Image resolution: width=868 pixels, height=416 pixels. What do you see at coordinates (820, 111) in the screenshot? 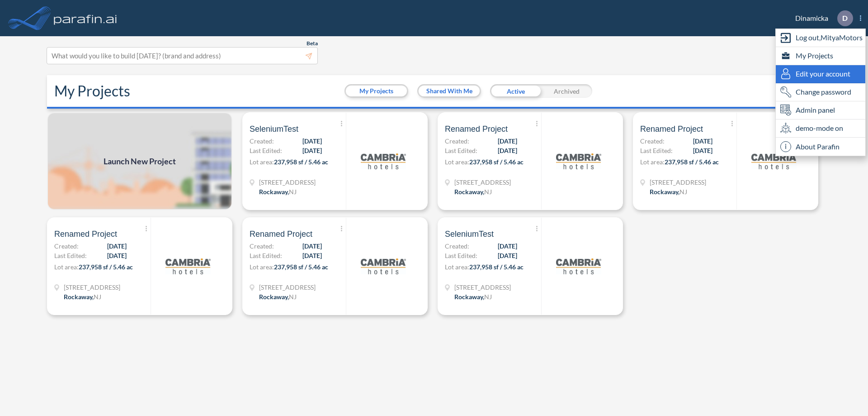
I see `div: Admin panel` at bounding box center [820, 111].